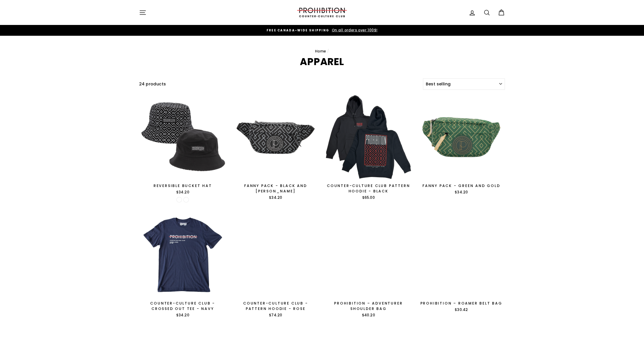  Describe the element at coordinates (320, 51) in the screenshot. I see `a: Home` at that location.